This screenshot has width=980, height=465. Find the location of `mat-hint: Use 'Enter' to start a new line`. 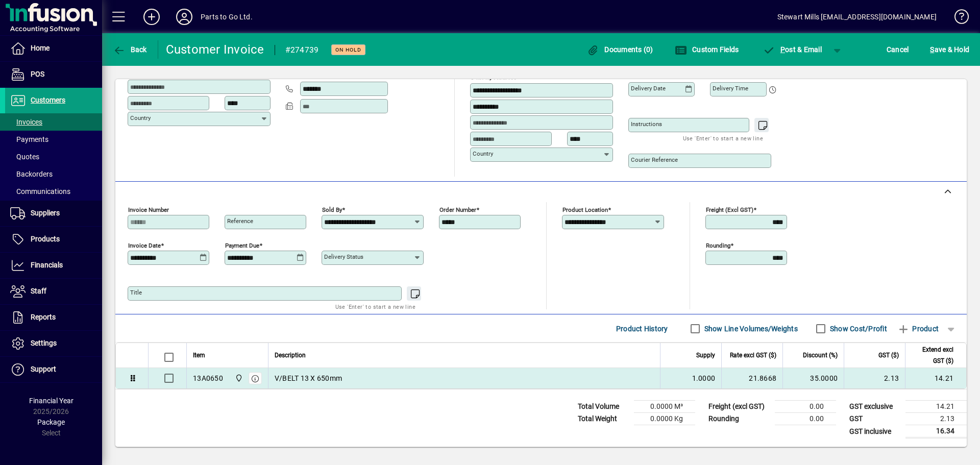

mat-hint: Use 'Enter' to start a new line is located at coordinates (375, 306).